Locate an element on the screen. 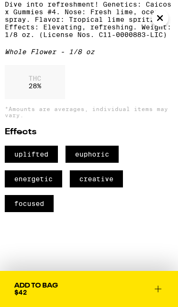 The height and width of the screenshot is (307, 178). span: creative is located at coordinates (96, 179).